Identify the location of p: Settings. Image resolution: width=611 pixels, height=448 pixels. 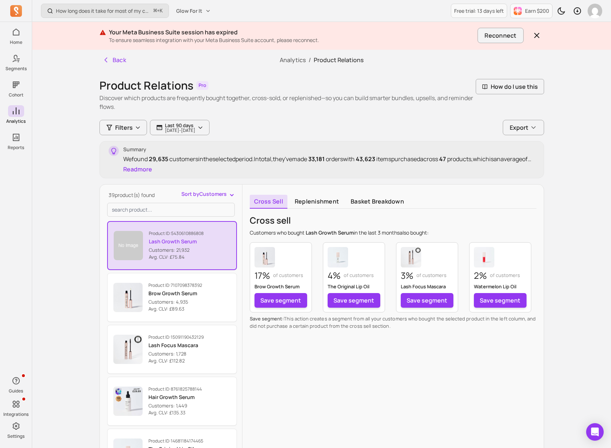
(16, 436).